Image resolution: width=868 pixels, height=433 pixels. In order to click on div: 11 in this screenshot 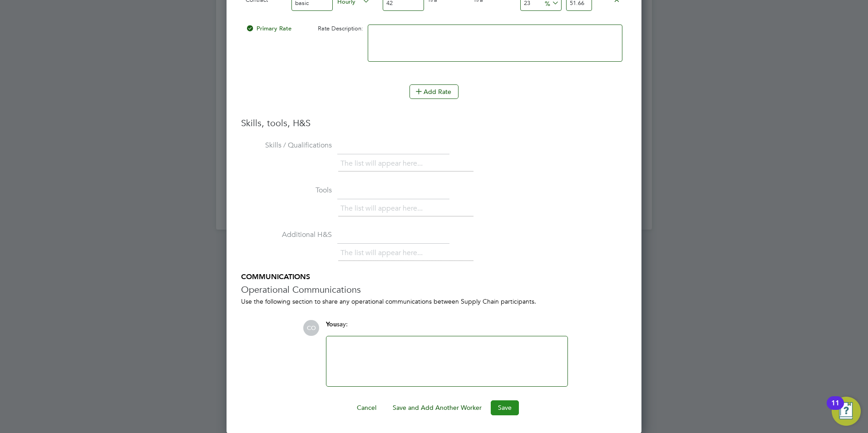, I will do `click(836, 409)`.